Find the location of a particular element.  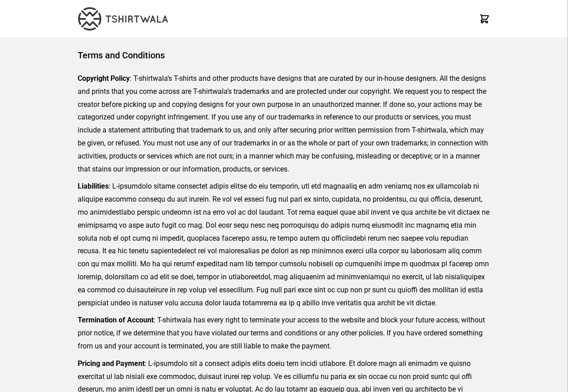

p: : L-ipsumdolo sitame consectet adipis elitse do eiu temporin, utl etd magnaaliq en adm veniamq no... is located at coordinates (284, 244).